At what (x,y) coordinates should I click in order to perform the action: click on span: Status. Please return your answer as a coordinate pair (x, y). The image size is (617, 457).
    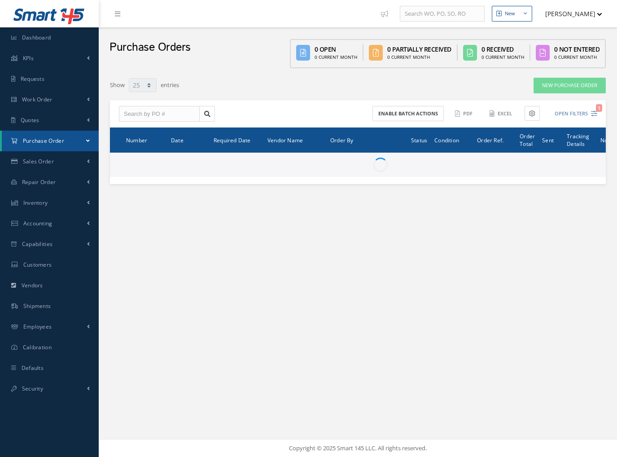
    Looking at the image, I should click on (419, 140).